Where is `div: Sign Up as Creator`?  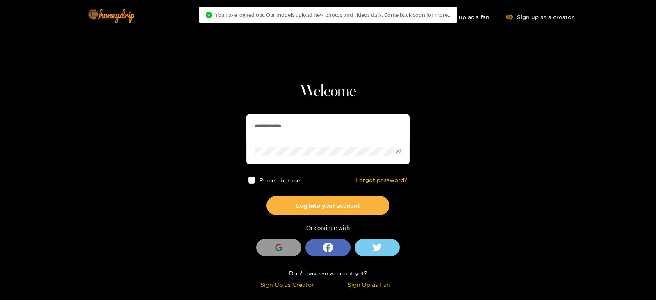
div: Sign Up as Creator is located at coordinates (287, 285).